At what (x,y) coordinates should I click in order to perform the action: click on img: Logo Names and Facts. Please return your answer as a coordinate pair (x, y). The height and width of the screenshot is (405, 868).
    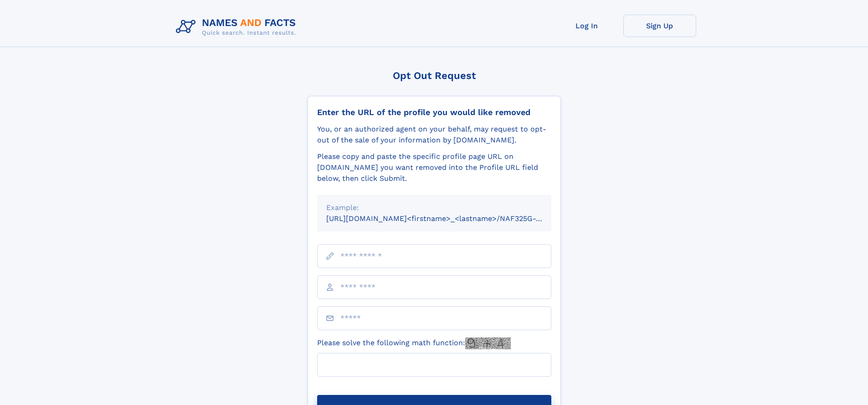
    Looking at the image, I should click on (238, 27).